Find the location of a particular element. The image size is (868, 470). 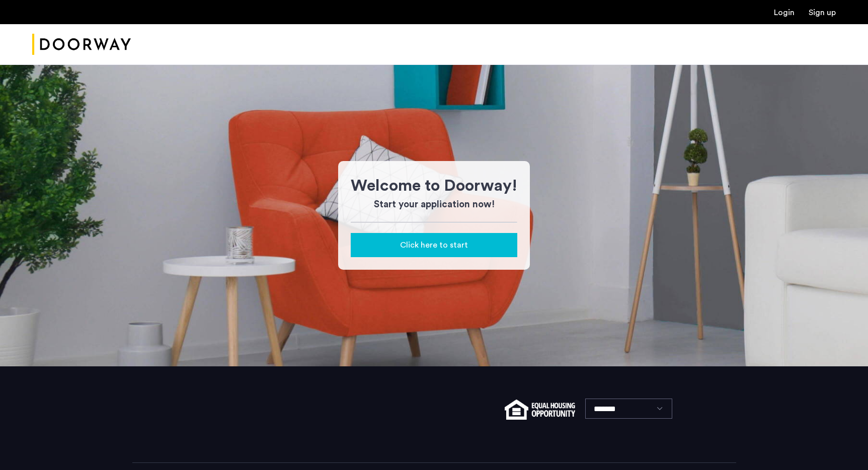

a: Login is located at coordinates (785, 13).